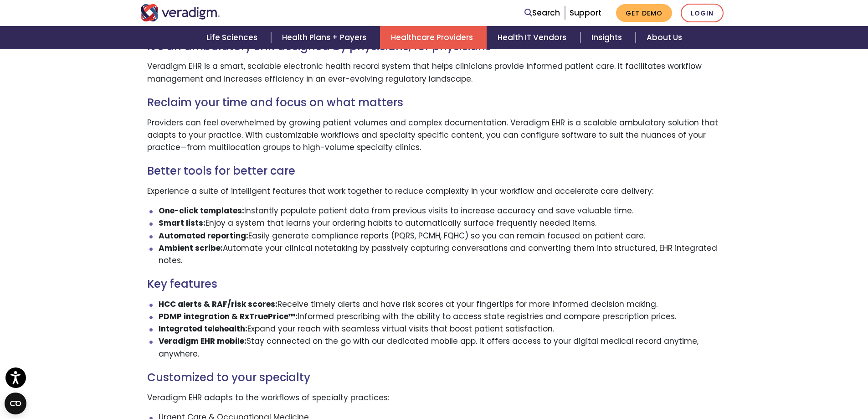 The height and width of the screenshot is (419, 868). What do you see at coordinates (585, 13) in the screenshot?
I see `a: Support` at bounding box center [585, 13].